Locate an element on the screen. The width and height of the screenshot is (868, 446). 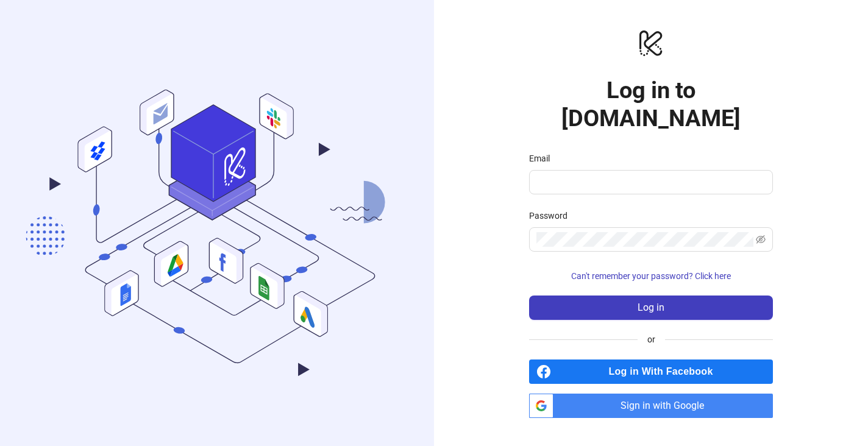
span: Log in With Facebook is located at coordinates (664, 372).